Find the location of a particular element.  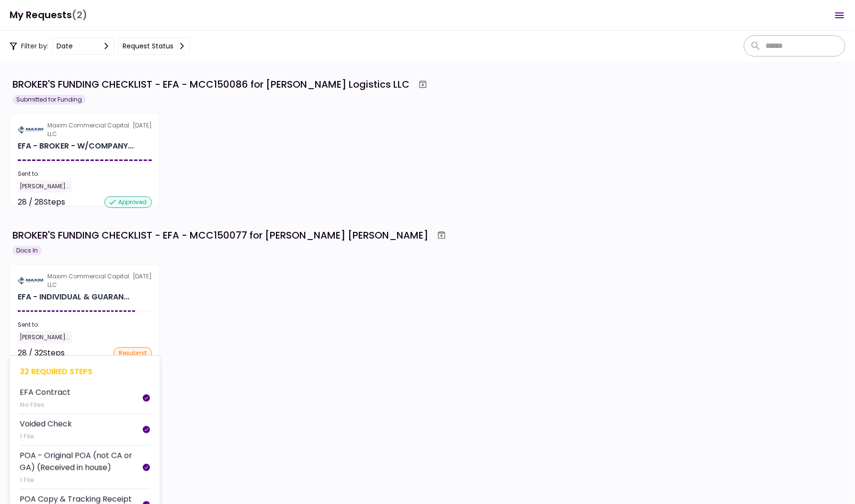

div: No Files is located at coordinates (45, 405).